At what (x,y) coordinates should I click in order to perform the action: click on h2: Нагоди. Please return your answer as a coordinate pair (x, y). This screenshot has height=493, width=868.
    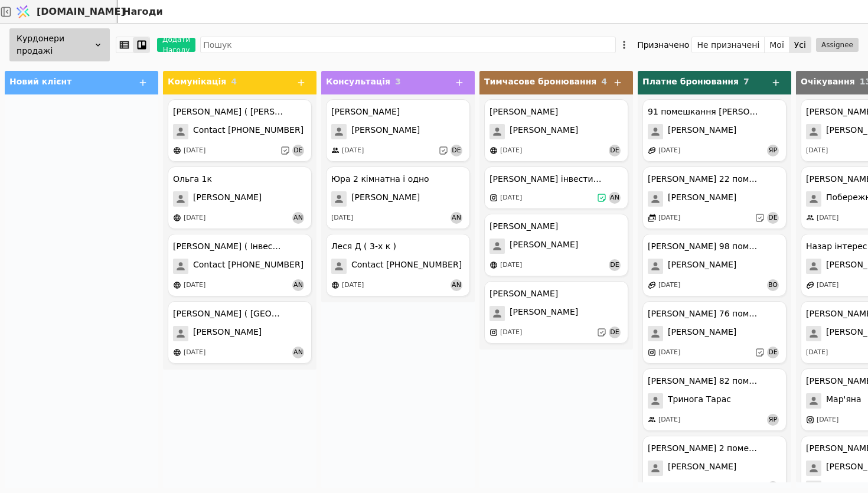
    Looking at the image, I should click on (141, 12).